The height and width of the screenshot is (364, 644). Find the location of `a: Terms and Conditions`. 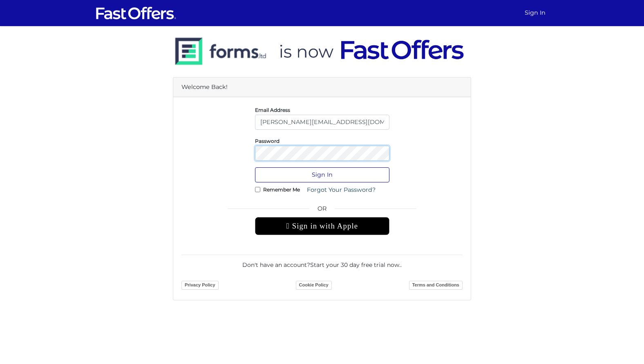

a: Terms and Conditions is located at coordinates (435, 285).